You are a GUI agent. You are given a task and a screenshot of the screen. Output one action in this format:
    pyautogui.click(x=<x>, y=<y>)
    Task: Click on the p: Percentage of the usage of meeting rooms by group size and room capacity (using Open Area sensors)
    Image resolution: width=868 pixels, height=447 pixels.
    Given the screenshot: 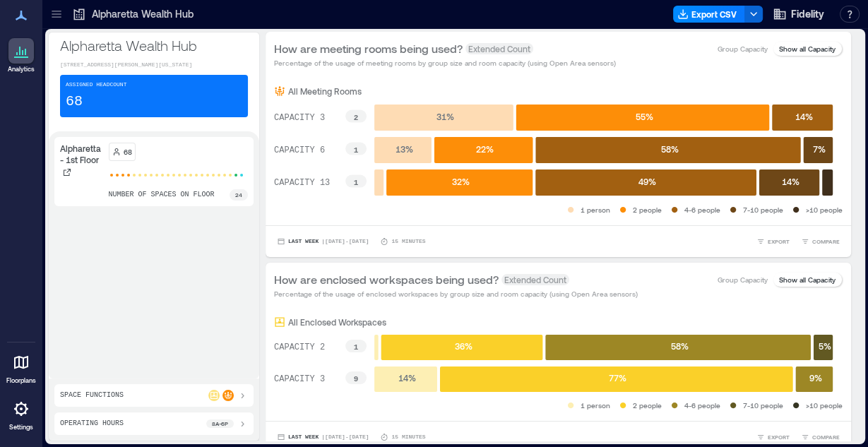 What is the action you would take?
    pyautogui.click(x=445, y=62)
    